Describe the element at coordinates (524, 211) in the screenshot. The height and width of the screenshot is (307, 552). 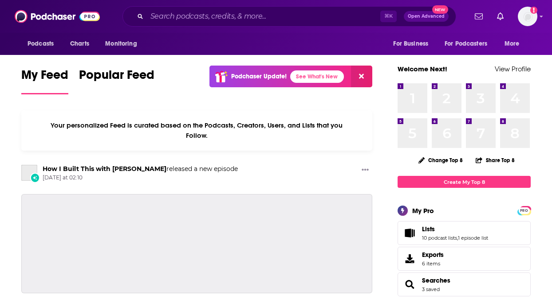
I see `span: PRO` at that location.